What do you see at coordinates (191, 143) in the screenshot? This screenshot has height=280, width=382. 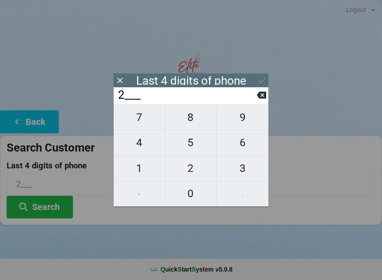 I see `span: 5` at bounding box center [191, 143].